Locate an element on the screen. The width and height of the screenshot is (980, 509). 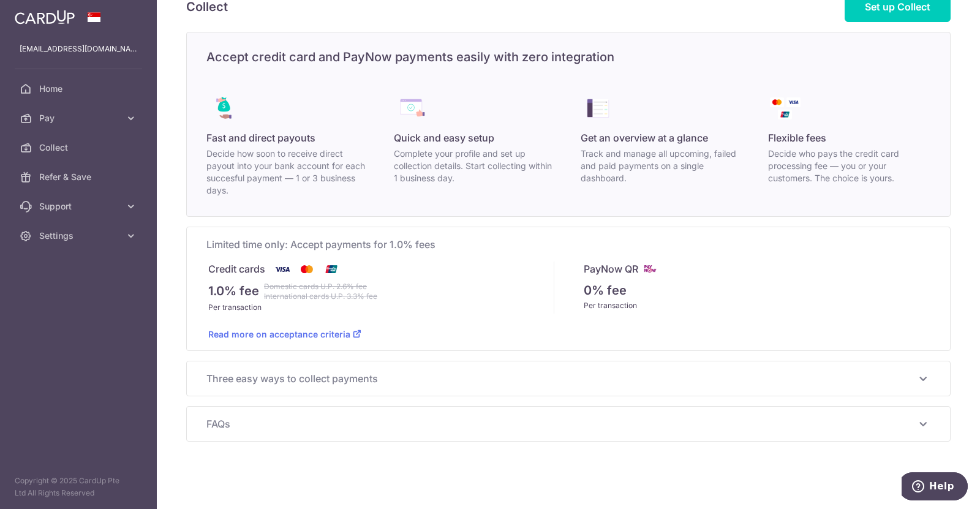
img: CardUp is located at coordinates (45, 17).